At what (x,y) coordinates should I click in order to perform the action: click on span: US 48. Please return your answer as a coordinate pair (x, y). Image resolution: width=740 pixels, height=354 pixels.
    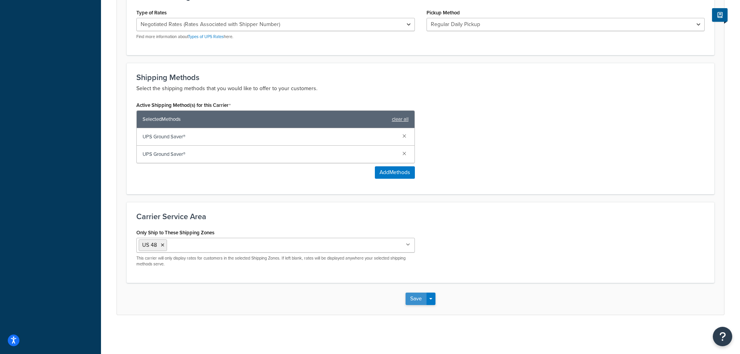
    Looking at the image, I should click on (149, 245).